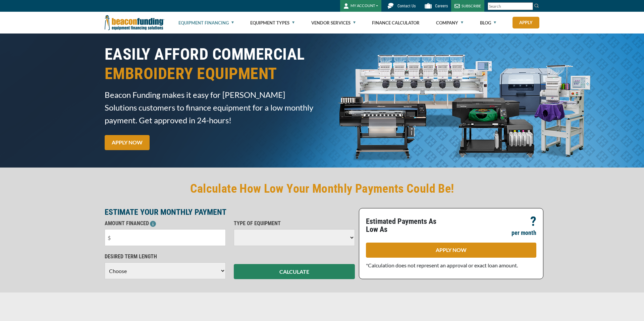 The width and height of the screenshot is (644, 321). Describe the element at coordinates (322, 189) in the screenshot. I see `h2: Calculate How Low Your Monthly Payments Could Be!` at that location.